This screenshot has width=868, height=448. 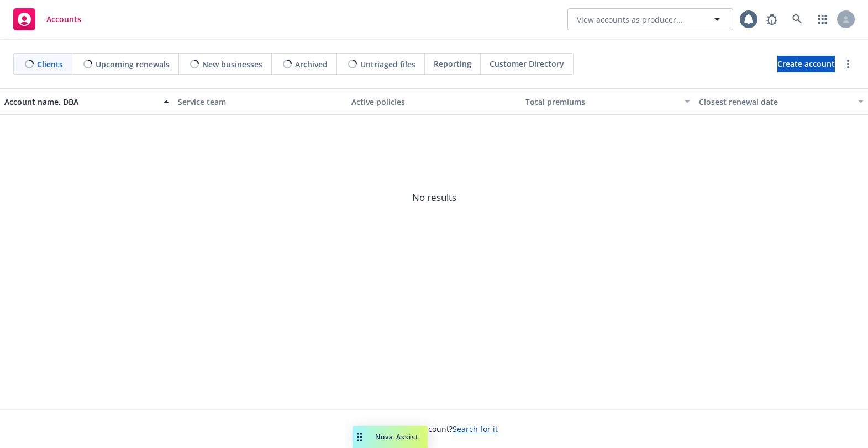 What do you see at coordinates (434, 102) in the screenshot?
I see `button: Active policies` at bounding box center [434, 102].